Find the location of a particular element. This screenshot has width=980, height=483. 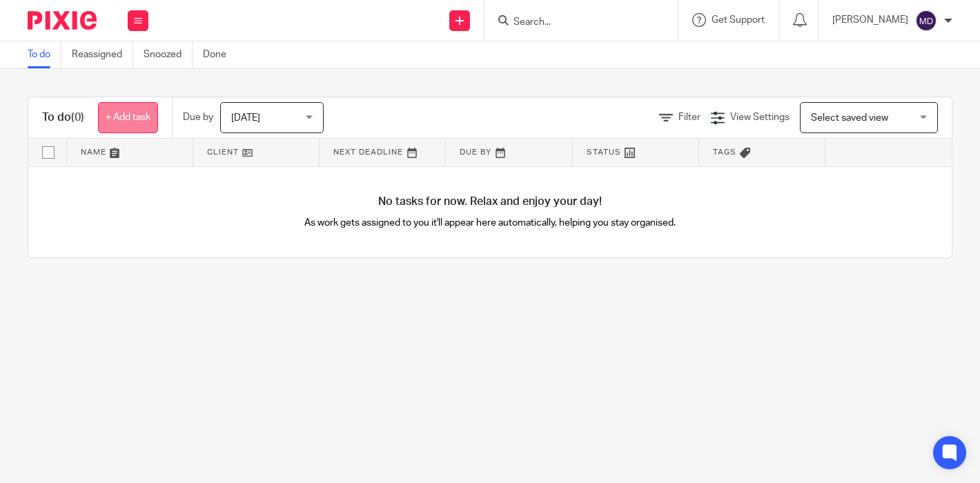

p: Due by is located at coordinates (198, 117).